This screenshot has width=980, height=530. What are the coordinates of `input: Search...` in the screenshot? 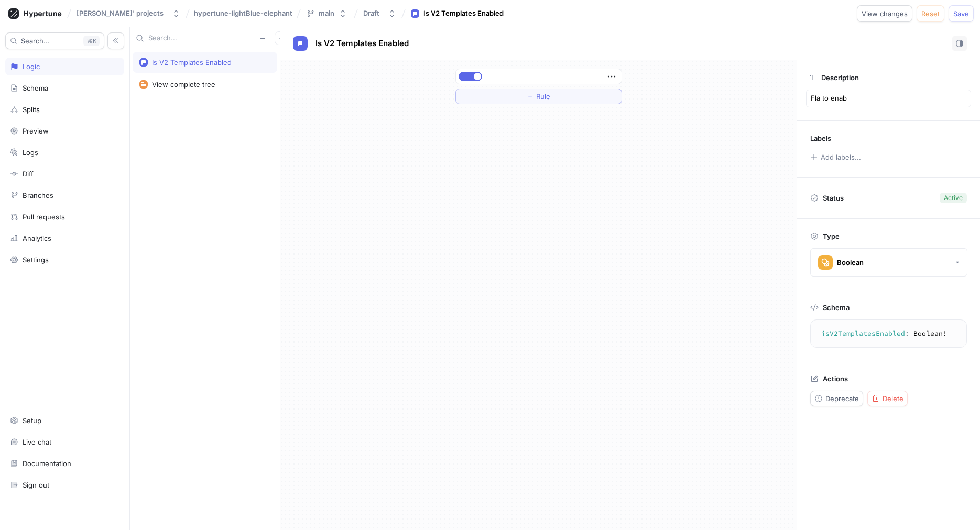 It's located at (201, 38).